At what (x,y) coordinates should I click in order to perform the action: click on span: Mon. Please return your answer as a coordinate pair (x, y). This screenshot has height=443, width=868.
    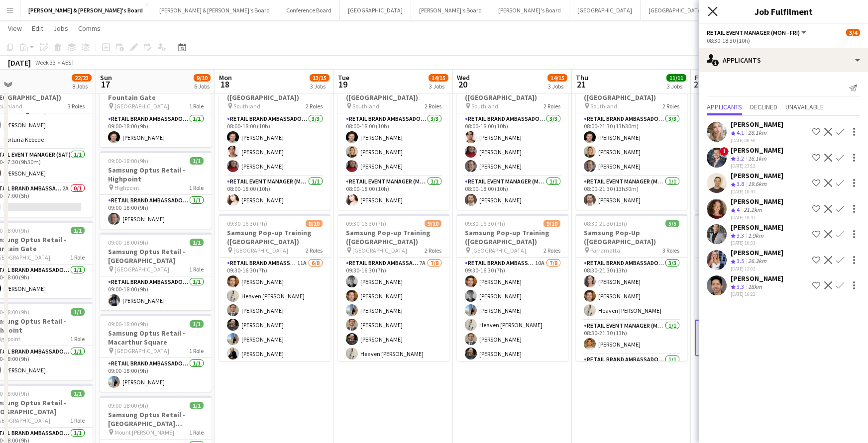
    Looking at the image, I should click on (226, 78).